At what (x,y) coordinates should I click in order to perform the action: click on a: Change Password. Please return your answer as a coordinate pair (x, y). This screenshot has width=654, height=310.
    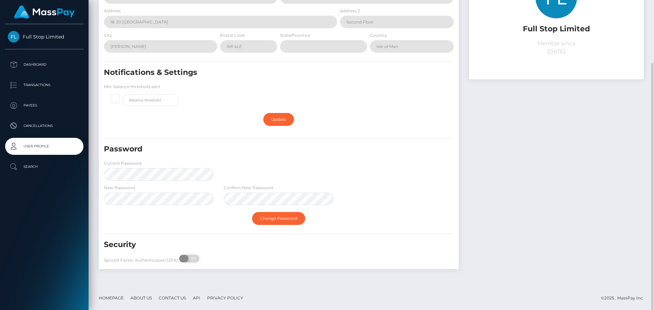
    Looking at the image, I should click on (279, 219).